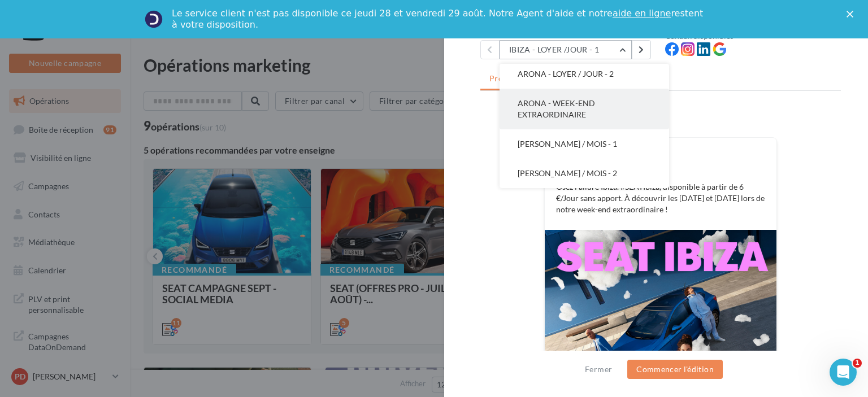  Describe the element at coordinates (585, 109) in the screenshot. I see `button: ARONA - WEEK-END EXTRAORDINAIRE` at that location.